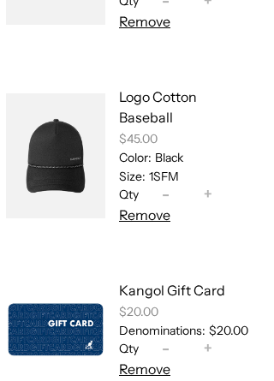 Image resolution: width=274 pixels, height=381 pixels. Describe the element at coordinates (162, 177) in the screenshot. I see `dd: 1SFM` at that location.